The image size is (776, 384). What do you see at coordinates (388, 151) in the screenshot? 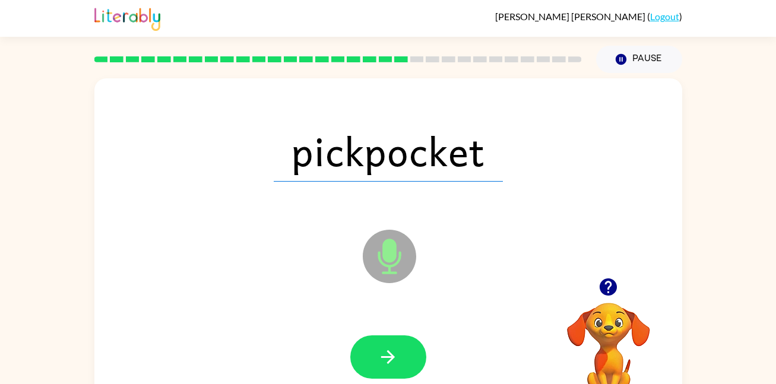
I see `span: pickpocket` at bounding box center [388, 151].